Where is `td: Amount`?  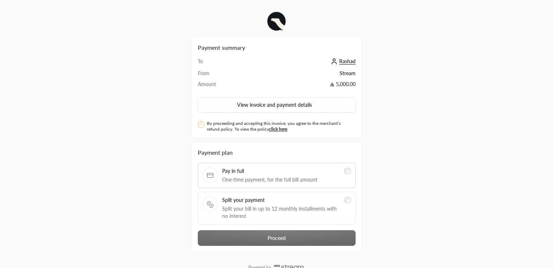
td: Amount is located at coordinates (230, 86).